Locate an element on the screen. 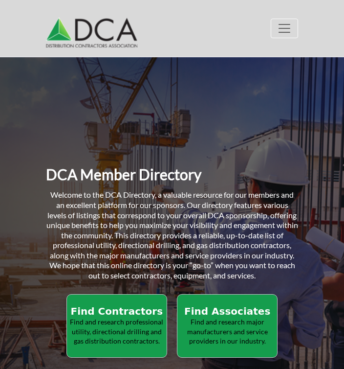  h2: Find Contractors is located at coordinates (117, 311).